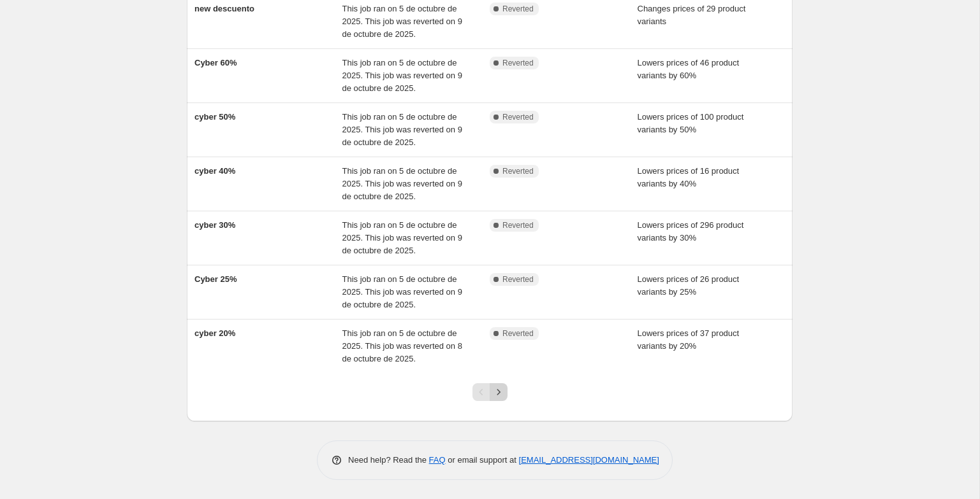  I want to click on span: Changes prices of 29 product variants, so click(692, 15).